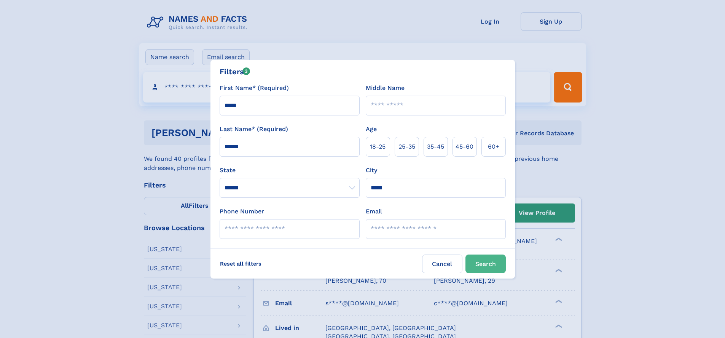 The image size is (725, 338). Describe the element at coordinates (235, 72) in the screenshot. I see `div: Filters` at that location.